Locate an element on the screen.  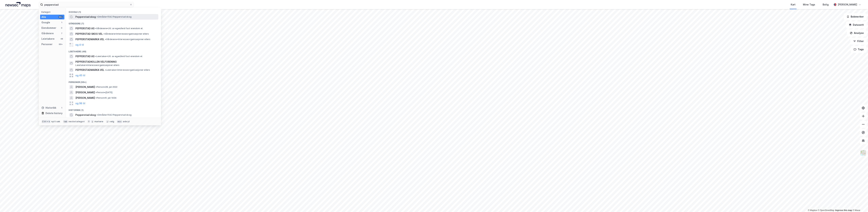
a: Mapbox is located at coordinates (813, 210).